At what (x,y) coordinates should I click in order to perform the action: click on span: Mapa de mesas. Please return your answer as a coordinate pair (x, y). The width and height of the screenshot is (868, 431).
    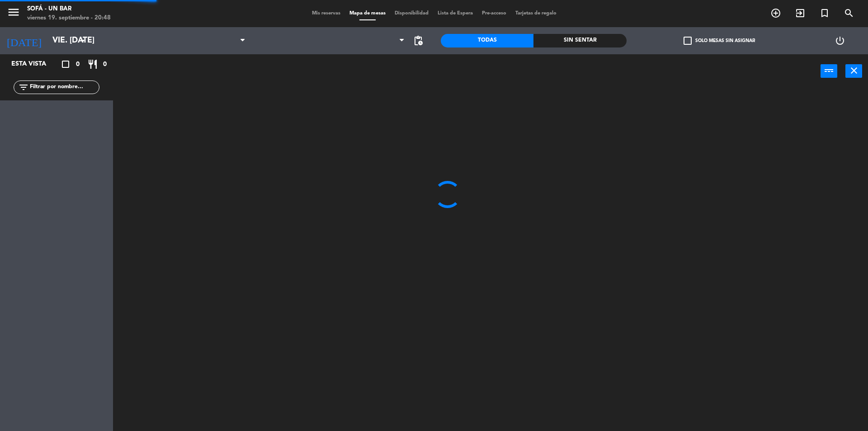
    Looking at the image, I should click on (367, 13).